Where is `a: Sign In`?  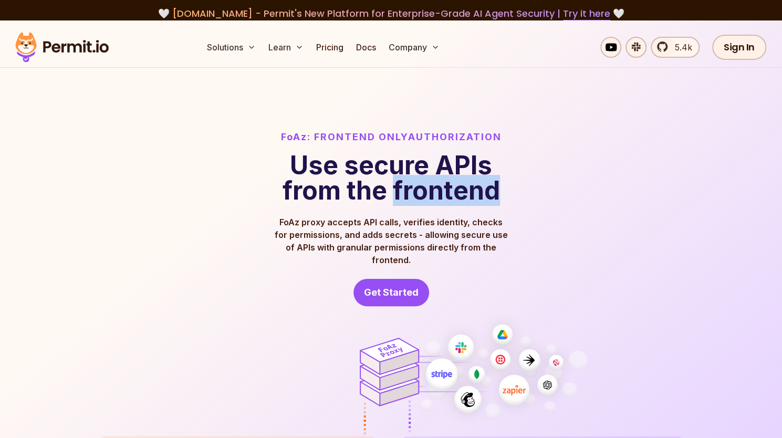
a: Sign In is located at coordinates (739, 47).